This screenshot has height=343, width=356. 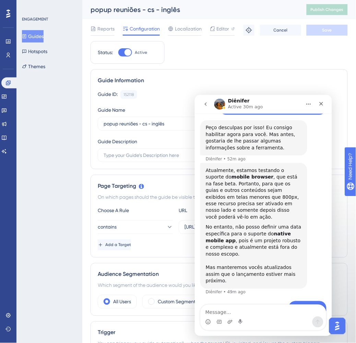 What do you see at coordinates (69, 216) in the screenshot?
I see `textarea: Message…` at bounding box center [69, 216].